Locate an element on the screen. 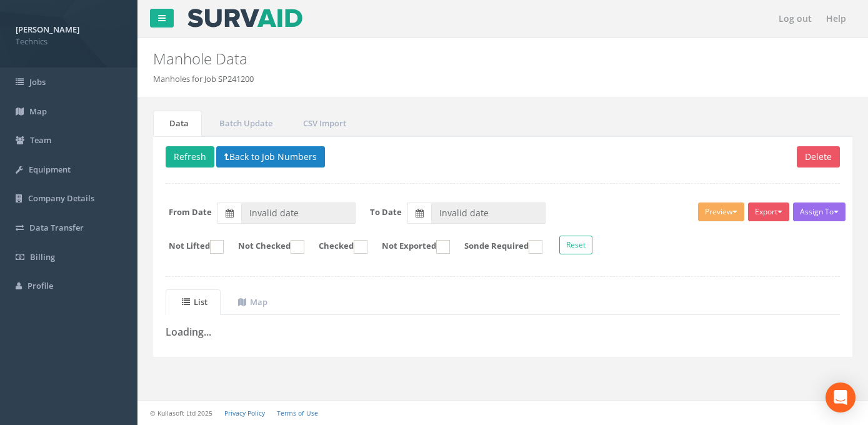 This screenshot has height=425, width=868. input: To Date is located at coordinates (489, 214).